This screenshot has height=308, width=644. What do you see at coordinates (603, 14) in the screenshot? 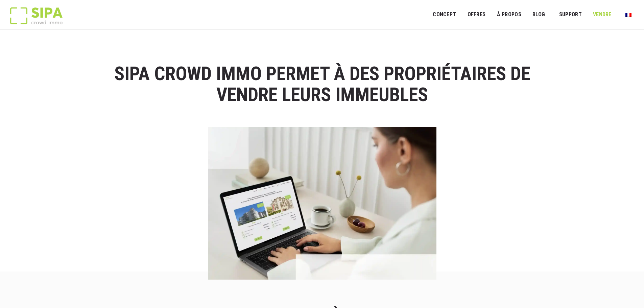
I see `a: VENDRE` at bounding box center [603, 14].